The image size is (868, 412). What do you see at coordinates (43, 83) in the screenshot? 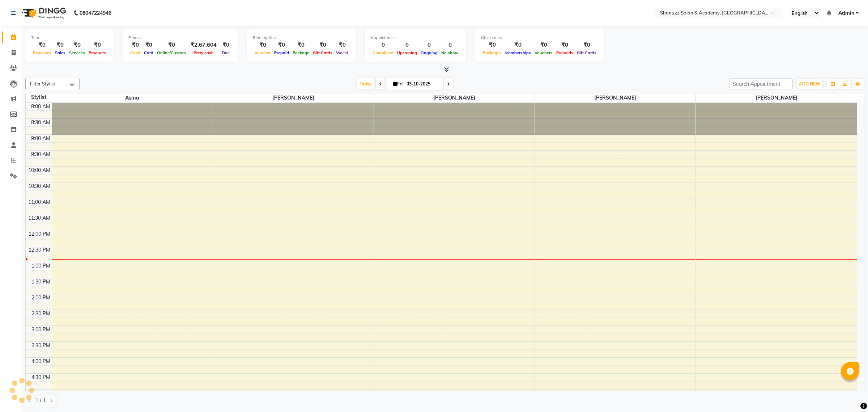
I see `span: Filter Stylist` at bounding box center [43, 83].